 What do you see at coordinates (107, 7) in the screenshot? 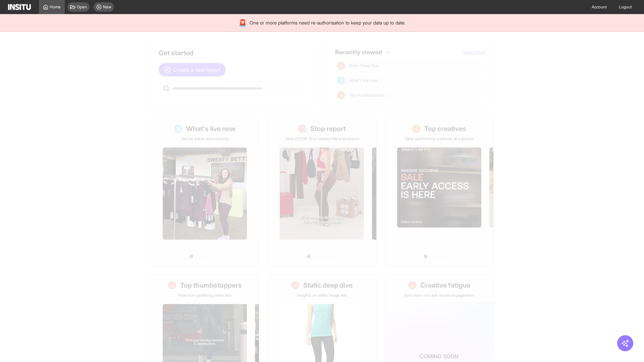
I see `span: New` at bounding box center [107, 7].